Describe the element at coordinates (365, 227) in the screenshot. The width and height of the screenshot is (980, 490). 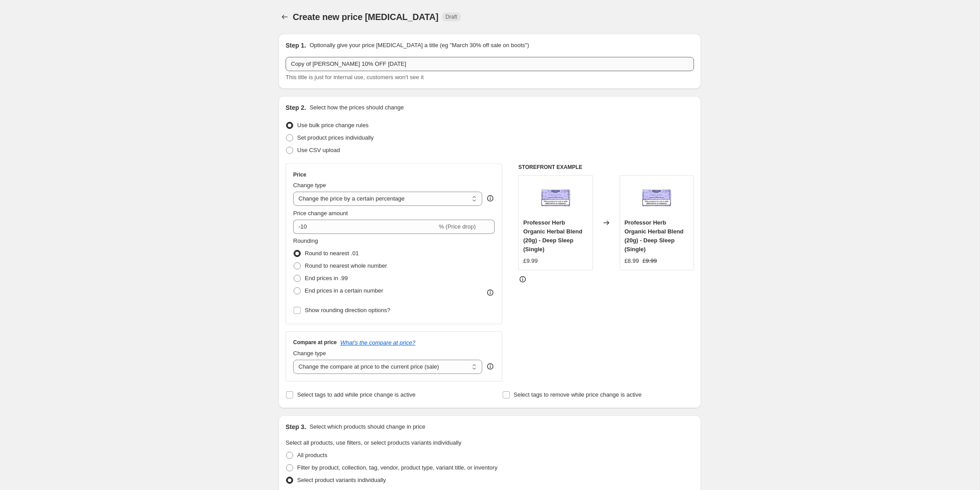
I see `input: -15` at that location.